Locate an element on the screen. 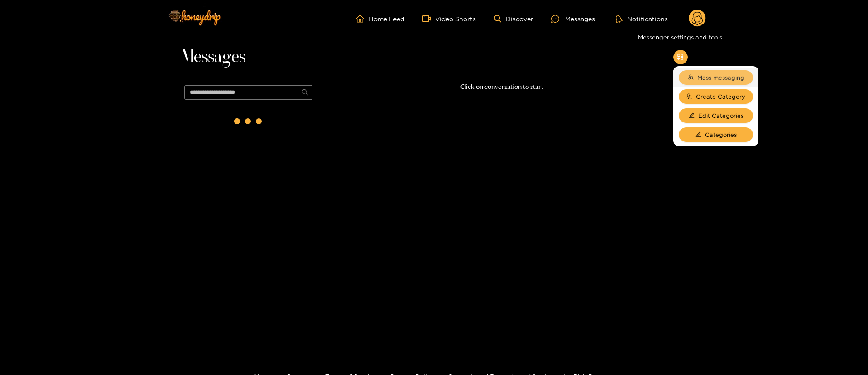 This screenshot has width=868, height=375. span: video-camera is located at coordinates (429, 19).